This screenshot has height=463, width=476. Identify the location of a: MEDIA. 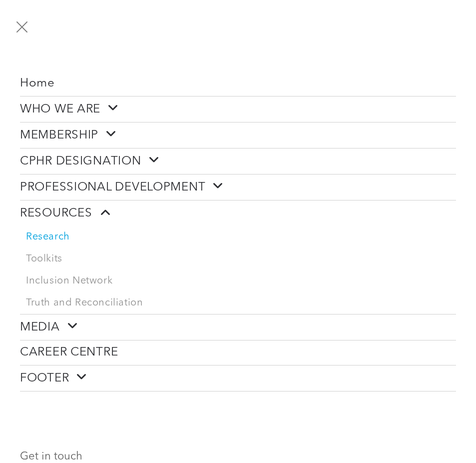
(238, 327).